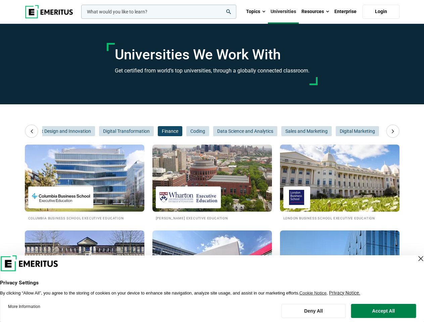 This screenshot has height=322, width=424. I want to click on img: Columbia Business School Executive Education, so click(61, 197).